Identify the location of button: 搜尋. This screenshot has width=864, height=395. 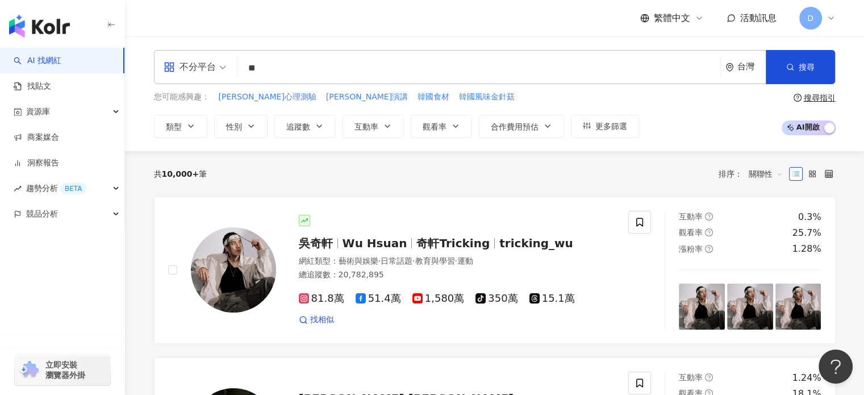
(800, 67).